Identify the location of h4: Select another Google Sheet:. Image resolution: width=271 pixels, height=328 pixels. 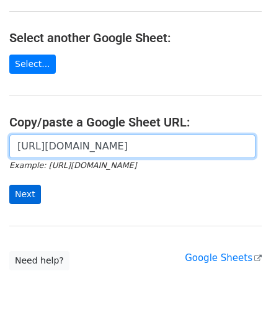
(135, 38).